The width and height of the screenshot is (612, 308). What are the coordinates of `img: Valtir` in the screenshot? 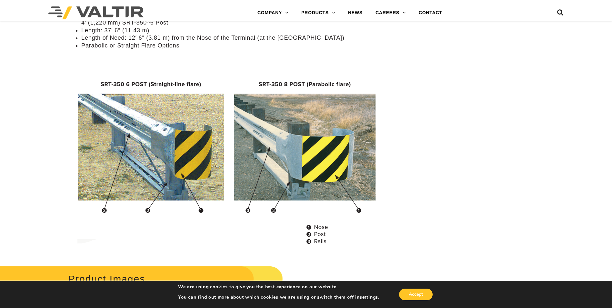 It's located at (96, 13).